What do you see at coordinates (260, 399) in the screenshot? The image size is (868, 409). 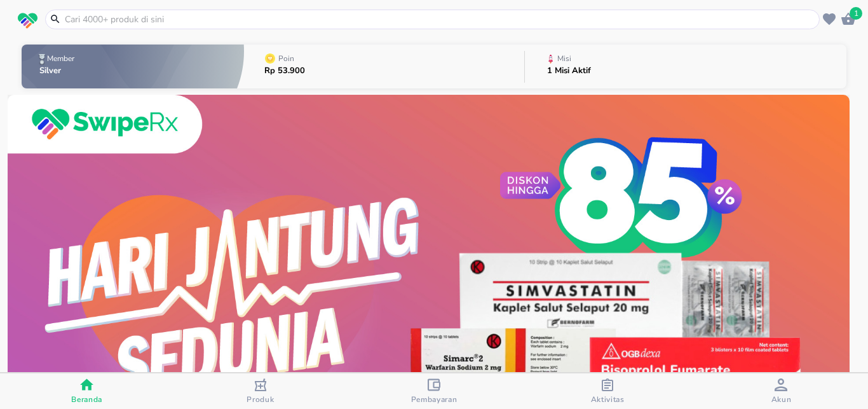 I see `span: Produk` at bounding box center [260, 399].